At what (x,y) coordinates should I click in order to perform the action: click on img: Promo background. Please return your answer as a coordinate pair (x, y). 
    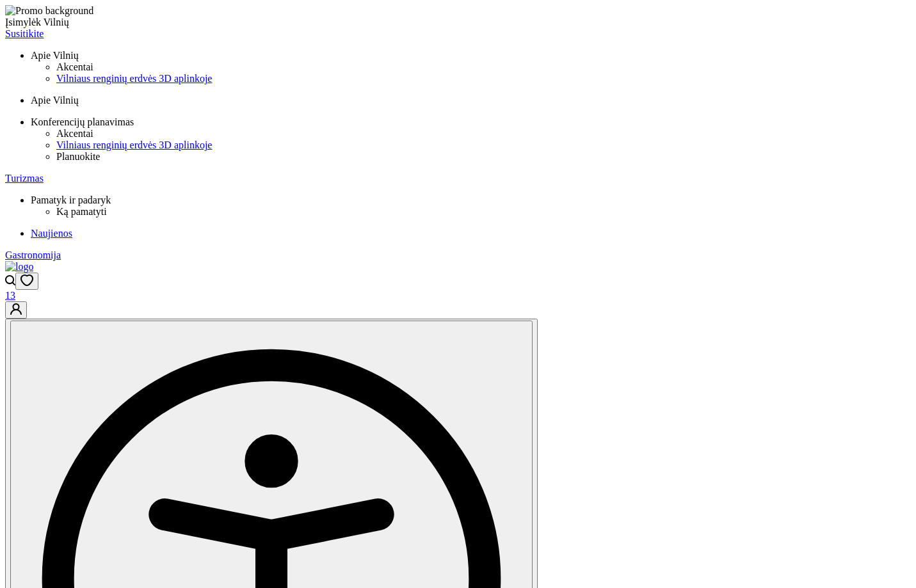
    Looking at the image, I should click on (49, 11).